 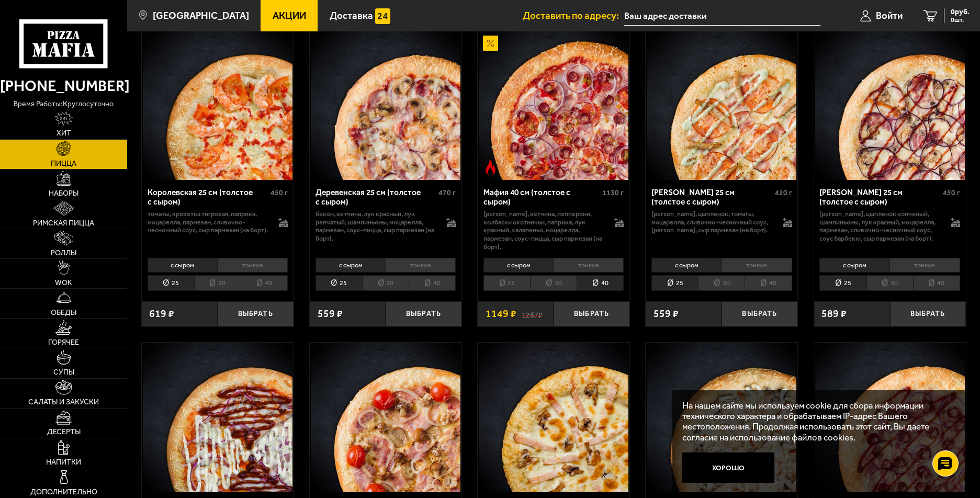 What do you see at coordinates (554, 105) in the screenshot?
I see `a: АкционныйОстрое блюдоМафия 40 см (толстое с сыром)` at bounding box center [554, 105].